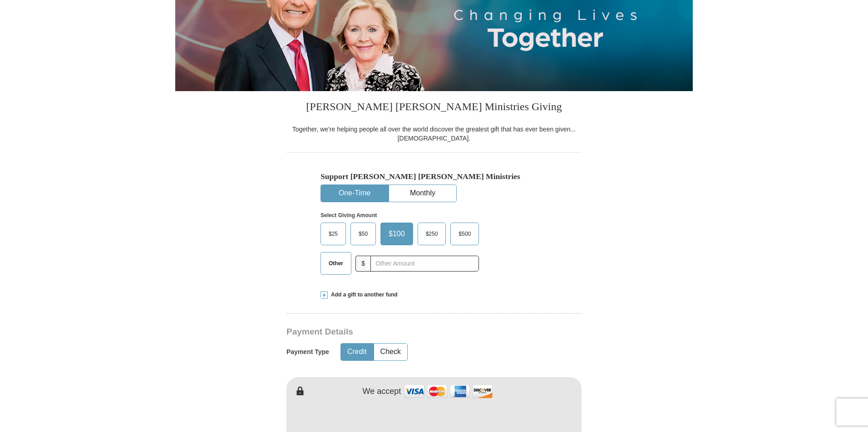  What do you see at coordinates (448, 392) in the screenshot?
I see `img: credit cards accepted` at bounding box center [448, 392].